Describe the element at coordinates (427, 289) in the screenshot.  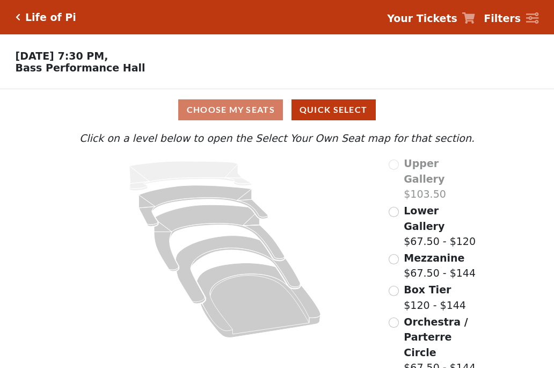
I see `span: Box Tier` at that location.